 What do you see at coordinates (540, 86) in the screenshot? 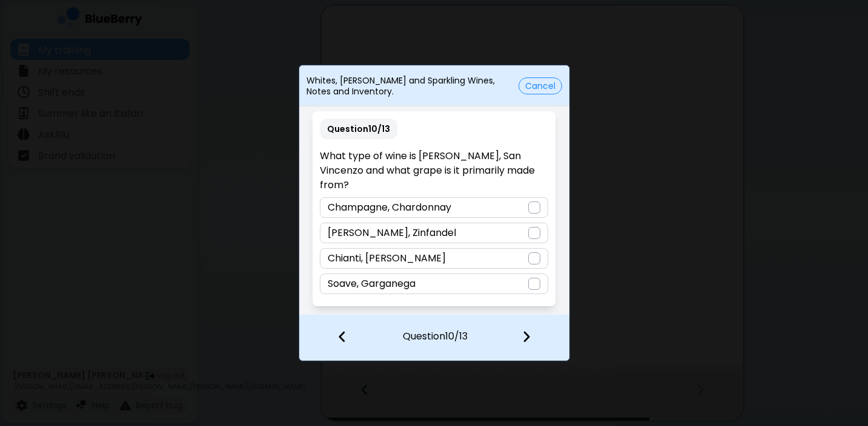
I see `button: Cancel` at bounding box center [540, 86].